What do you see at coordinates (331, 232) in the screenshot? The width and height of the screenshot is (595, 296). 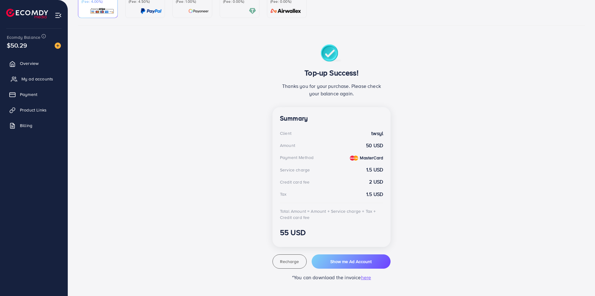 I see `h3: 55 USD` at bounding box center [331, 232].